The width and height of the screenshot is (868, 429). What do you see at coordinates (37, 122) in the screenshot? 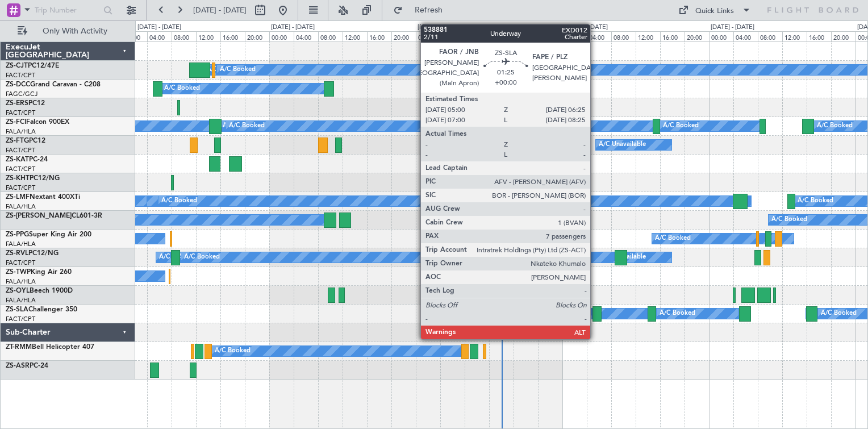
I see `a: ZS-FCIFalcon 900EX` at bounding box center [37, 122].